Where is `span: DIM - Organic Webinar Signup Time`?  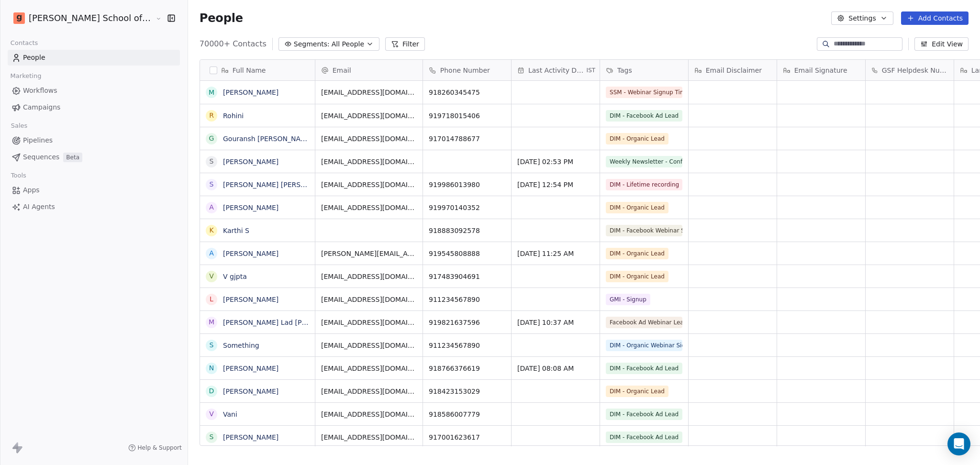 span: DIM - Organic Webinar Signup Time is located at coordinates (644, 345).